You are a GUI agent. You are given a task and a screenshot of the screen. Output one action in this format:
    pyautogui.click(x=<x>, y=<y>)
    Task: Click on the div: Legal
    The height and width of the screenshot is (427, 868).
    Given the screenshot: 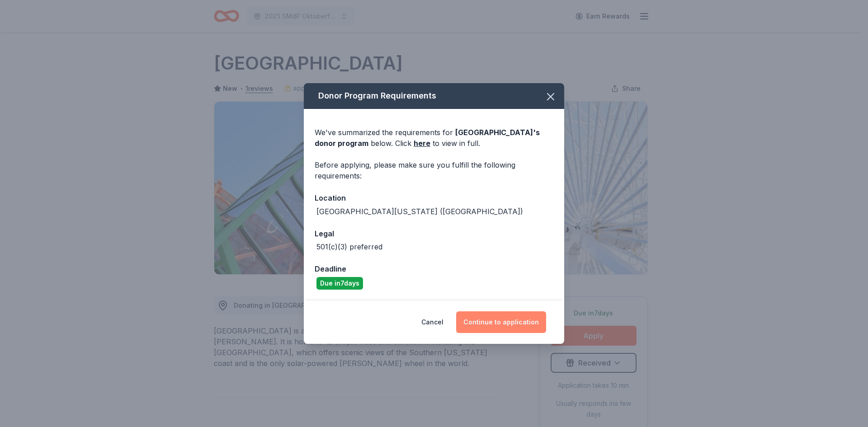 What is the action you would take?
    pyautogui.click(x=434, y=233)
    